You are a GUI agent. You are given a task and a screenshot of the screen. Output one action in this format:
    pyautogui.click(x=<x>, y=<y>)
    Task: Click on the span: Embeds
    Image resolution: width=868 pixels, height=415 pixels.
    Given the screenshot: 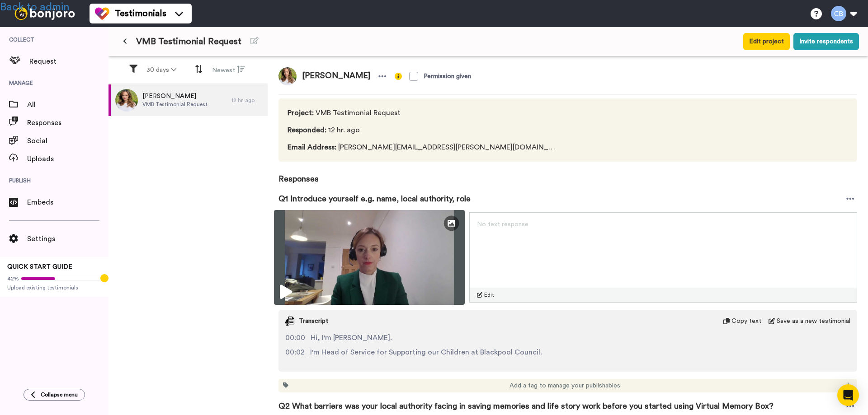 What is the action you would take?
    pyautogui.click(x=67, y=202)
    